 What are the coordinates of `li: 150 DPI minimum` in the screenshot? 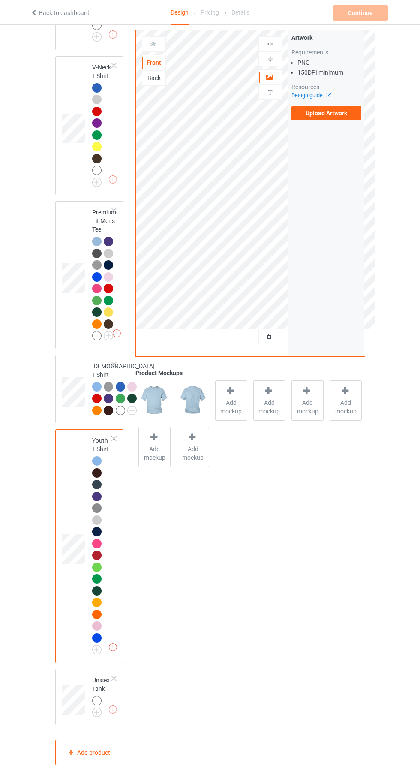 It's located at (330, 72).